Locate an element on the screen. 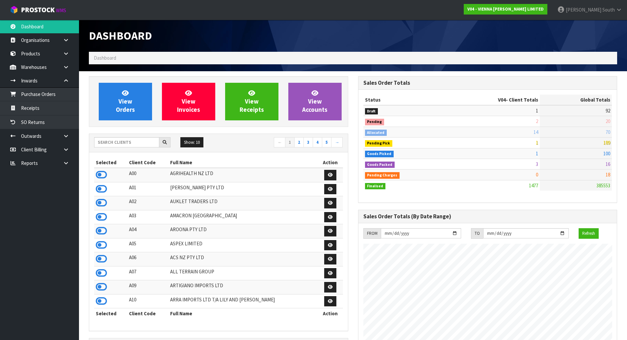 This screenshot has width=627, height=340. a: 4 is located at coordinates (317, 142).